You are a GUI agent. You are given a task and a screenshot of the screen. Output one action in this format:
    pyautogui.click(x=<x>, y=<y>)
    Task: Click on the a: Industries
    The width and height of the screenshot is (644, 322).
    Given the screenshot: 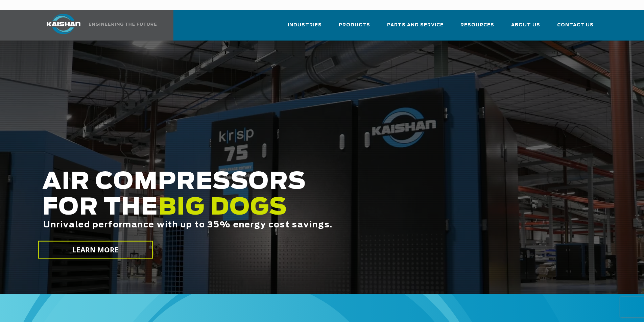 What is the action you would take?
    pyautogui.click(x=305, y=28)
    